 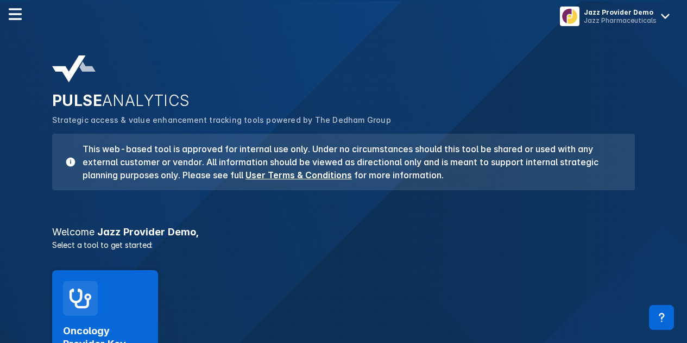 I want to click on img: menu--horizontal.svg, so click(x=15, y=14).